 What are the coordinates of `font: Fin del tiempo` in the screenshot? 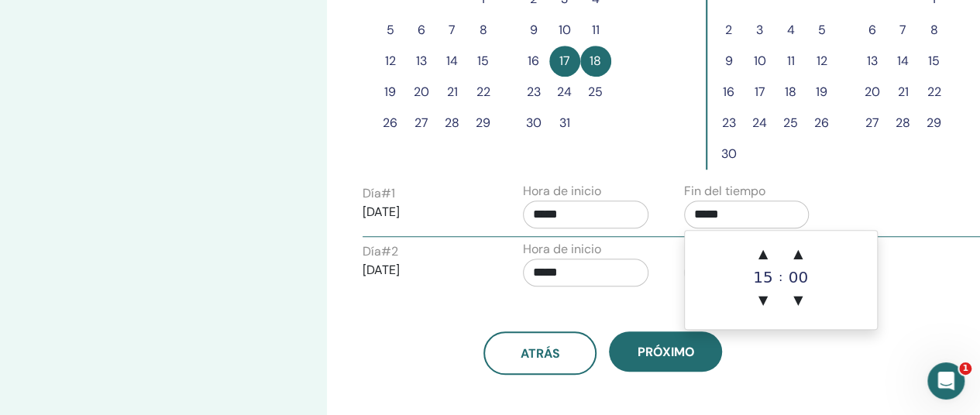 It's located at (724, 191).